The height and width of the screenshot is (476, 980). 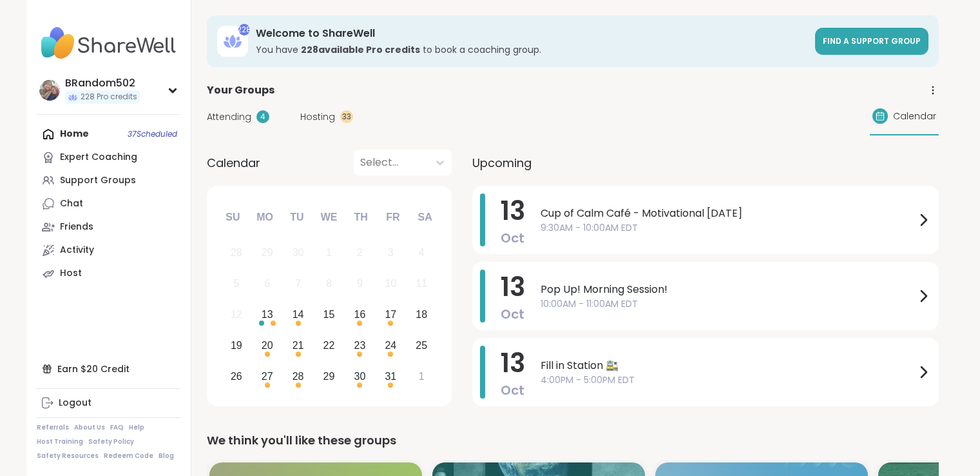 What do you see at coordinates (532, 50) in the screenshot?
I see `h3: You have to book a coaching group.` at bounding box center [532, 50].